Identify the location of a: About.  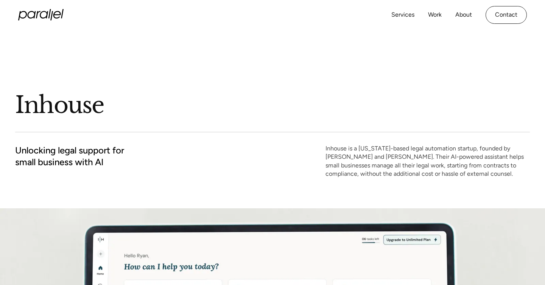
(464, 15).